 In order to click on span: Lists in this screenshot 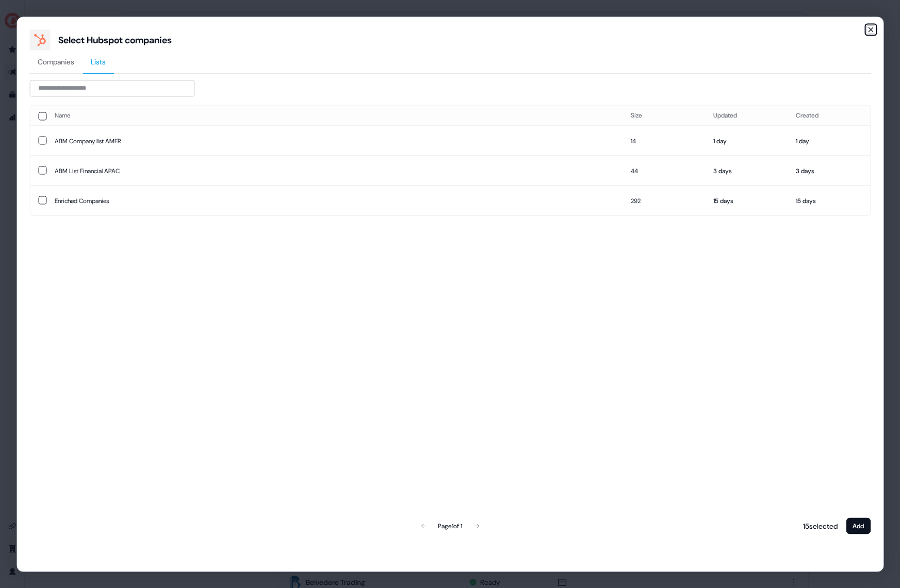, I will do `click(98, 61)`.